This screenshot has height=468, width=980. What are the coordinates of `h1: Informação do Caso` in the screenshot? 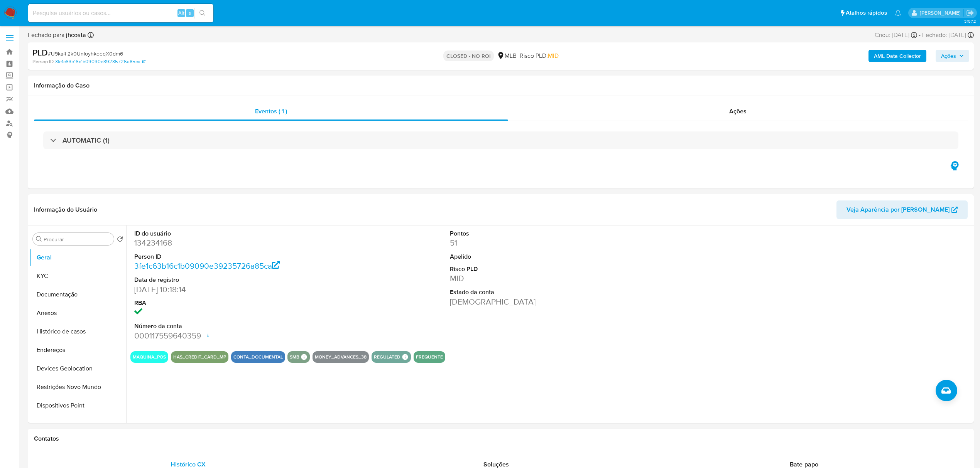 It's located at (501, 86).